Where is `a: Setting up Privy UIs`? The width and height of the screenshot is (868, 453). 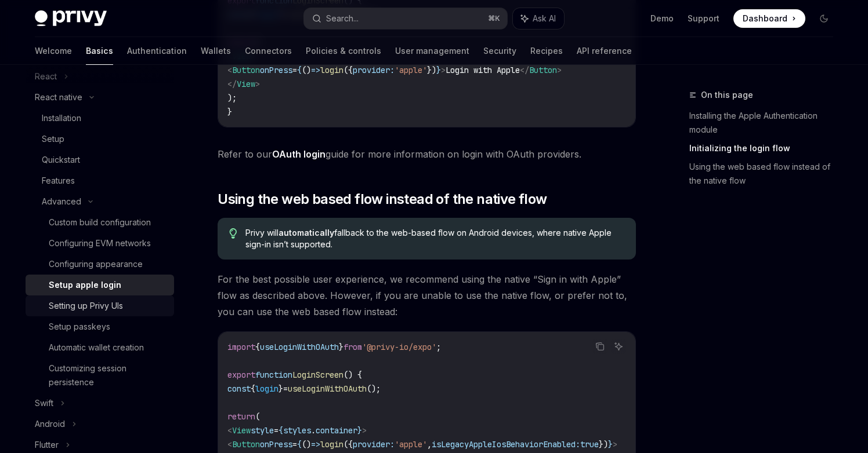
a: Setting up Privy UIs is located at coordinates (100, 306).